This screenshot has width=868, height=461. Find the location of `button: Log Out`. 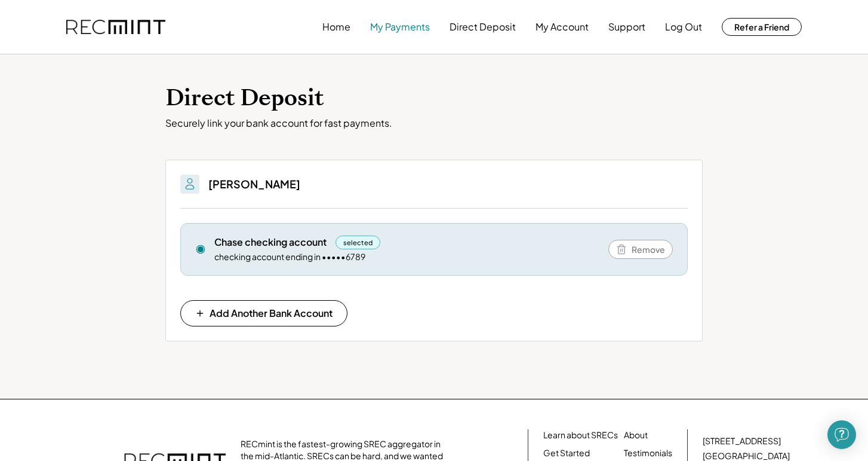

button: Log Out is located at coordinates (684, 27).